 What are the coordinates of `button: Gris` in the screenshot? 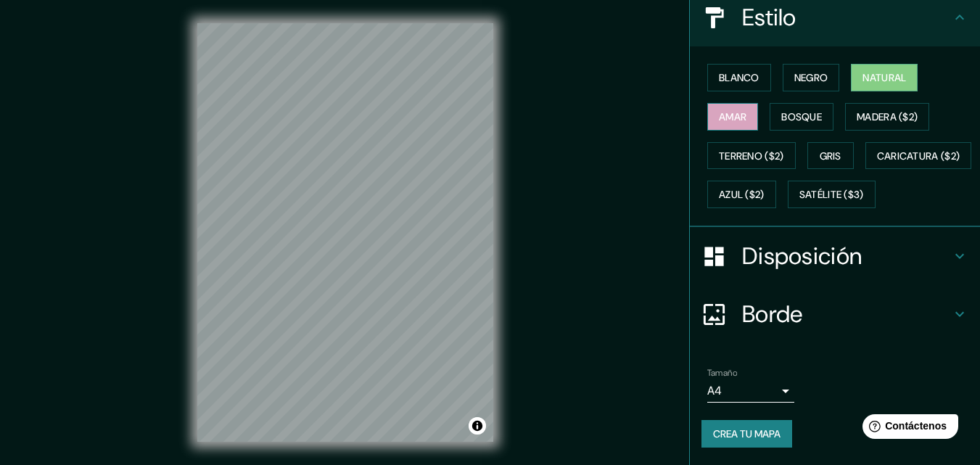 It's located at (830, 156).